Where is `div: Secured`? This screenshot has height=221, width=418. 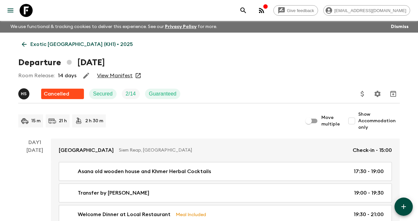
div: Secured is located at coordinates (103, 94).